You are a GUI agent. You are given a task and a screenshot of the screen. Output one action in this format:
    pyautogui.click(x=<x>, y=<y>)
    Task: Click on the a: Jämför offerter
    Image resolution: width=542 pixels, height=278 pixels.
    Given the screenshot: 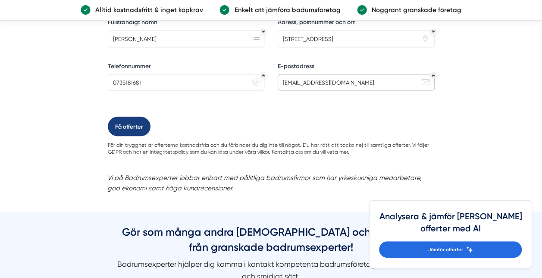 What is the action you would take?
    pyautogui.click(x=450, y=249)
    